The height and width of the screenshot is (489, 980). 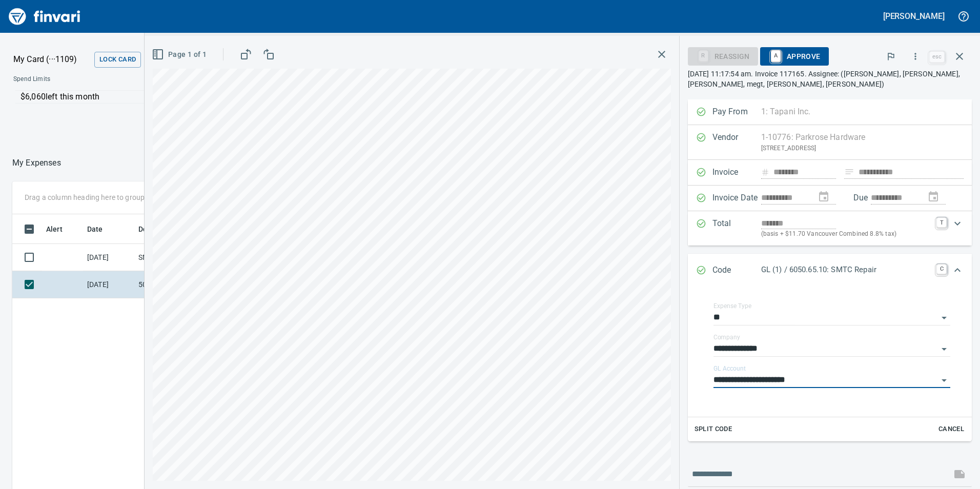 What do you see at coordinates (180, 54) in the screenshot?
I see `span: Page 1 of 1` at bounding box center [180, 54].